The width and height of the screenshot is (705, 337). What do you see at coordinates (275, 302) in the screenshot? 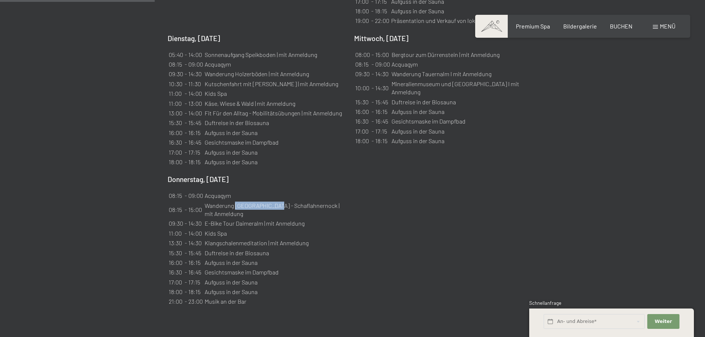
I see `td: Musik an der Bar` at bounding box center [275, 302].